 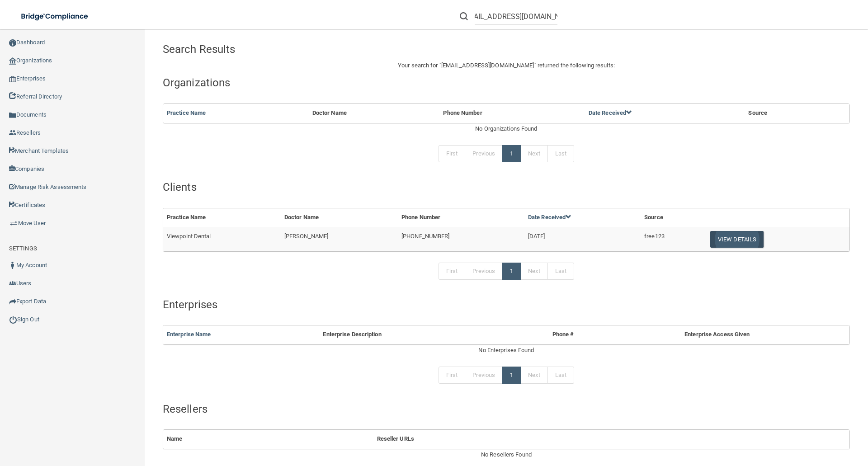 I want to click on img: ic_user_dark.df1a06c3.png, so click(x=12, y=265).